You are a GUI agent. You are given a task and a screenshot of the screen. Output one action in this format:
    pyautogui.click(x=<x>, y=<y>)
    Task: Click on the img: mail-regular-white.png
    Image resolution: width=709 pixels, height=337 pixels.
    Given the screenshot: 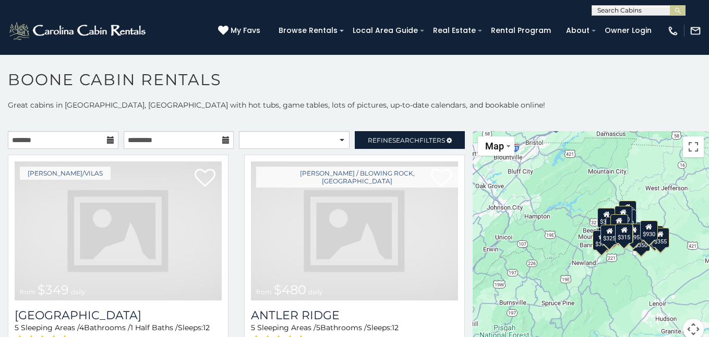 What is the action you would take?
    pyautogui.click(x=696, y=31)
    